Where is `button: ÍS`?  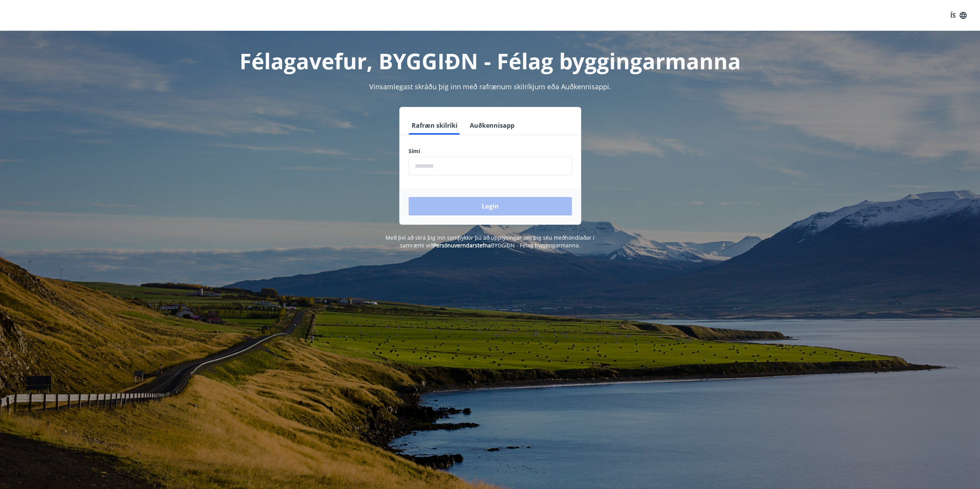
button: ÍS is located at coordinates (958, 15).